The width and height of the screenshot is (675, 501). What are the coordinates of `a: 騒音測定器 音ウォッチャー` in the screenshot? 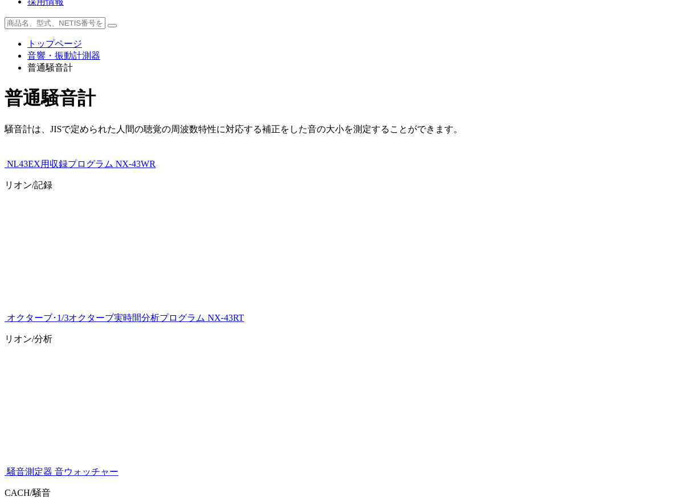 It's located at (62, 471).